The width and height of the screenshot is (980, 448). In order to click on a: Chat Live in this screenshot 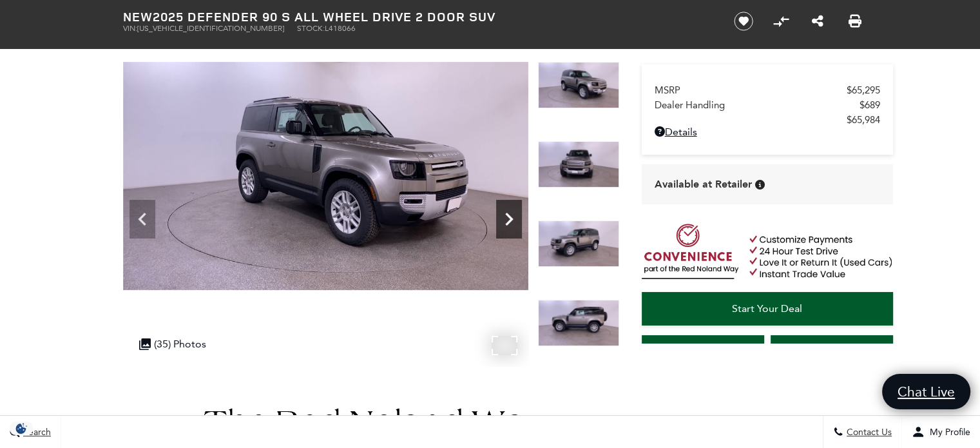, I will do `click(926, 392)`.